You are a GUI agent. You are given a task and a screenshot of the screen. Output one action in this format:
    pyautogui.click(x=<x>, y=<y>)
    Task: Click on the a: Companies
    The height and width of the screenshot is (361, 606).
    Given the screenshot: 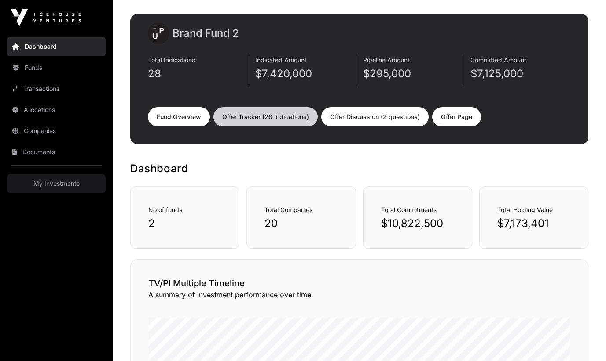 What is the action you would take?
    pyautogui.click(x=56, y=131)
    